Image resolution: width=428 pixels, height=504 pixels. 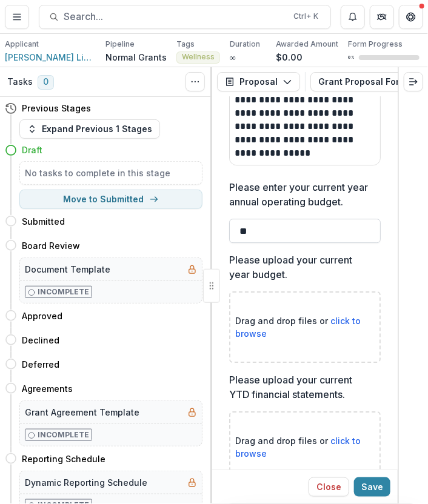 What do you see at coordinates (136, 57) in the screenshot?
I see `p: Normal Grants` at bounding box center [136, 57].